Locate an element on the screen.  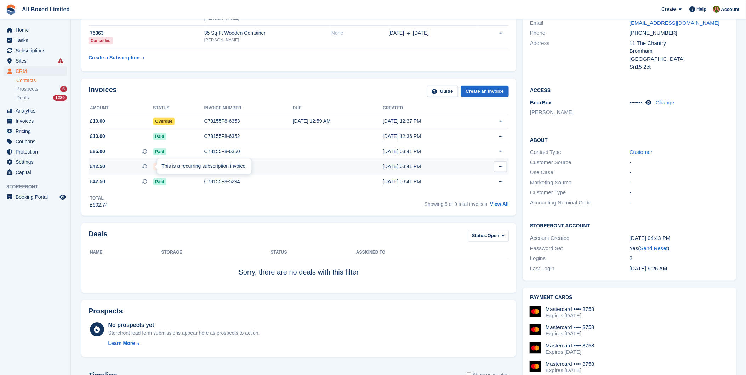
a: Guide is located at coordinates (443, 91).